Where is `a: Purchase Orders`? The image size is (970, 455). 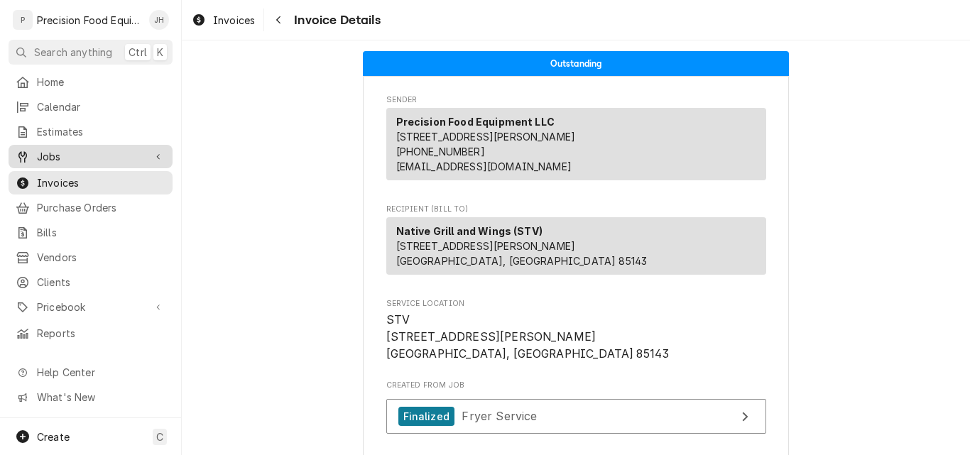
a: Purchase Orders is located at coordinates (90, 207).